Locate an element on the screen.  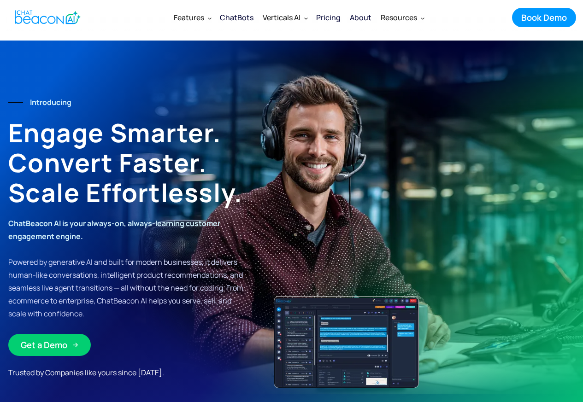
a: Pricing is located at coordinates (328, 18).